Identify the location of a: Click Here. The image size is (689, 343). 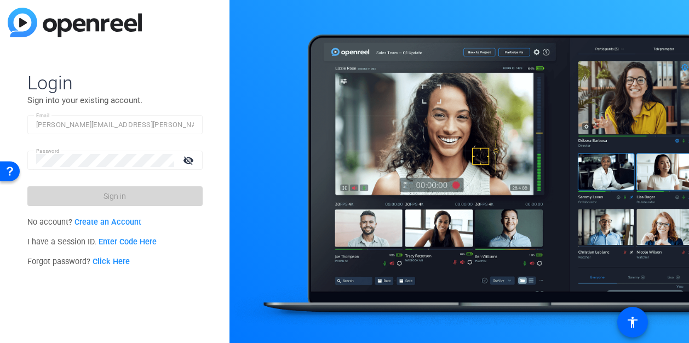
(111, 261).